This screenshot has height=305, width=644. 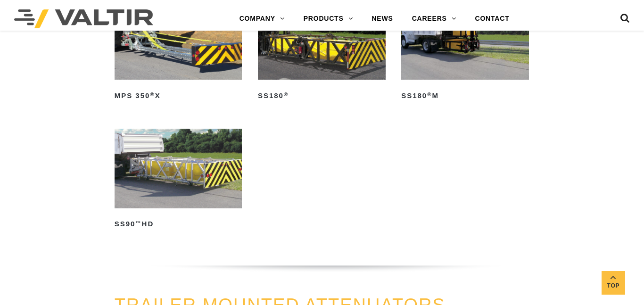 I want to click on sup: ™, so click(x=138, y=223).